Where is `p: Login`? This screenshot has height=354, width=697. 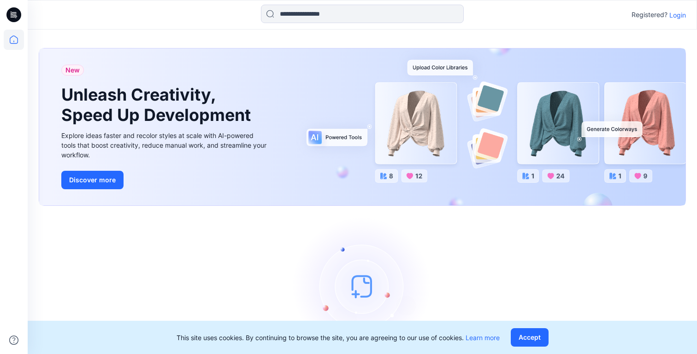
p: Login is located at coordinates (678, 15).